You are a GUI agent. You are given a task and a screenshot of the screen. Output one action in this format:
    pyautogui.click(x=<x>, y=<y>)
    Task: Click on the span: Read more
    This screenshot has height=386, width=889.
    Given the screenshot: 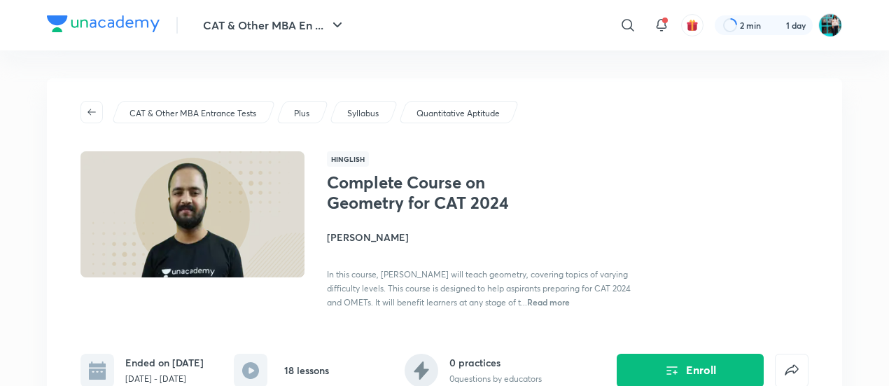 What is the action you would take?
    pyautogui.click(x=548, y=302)
    